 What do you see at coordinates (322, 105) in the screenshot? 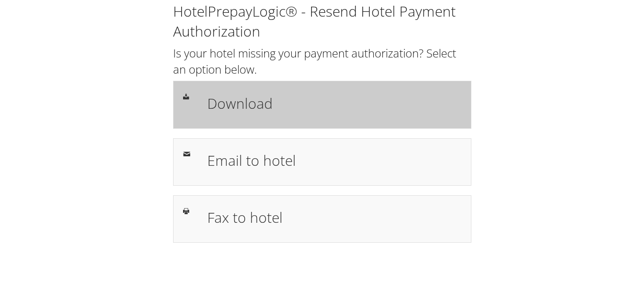
I see `a: Download` at bounding box center [322, 105].